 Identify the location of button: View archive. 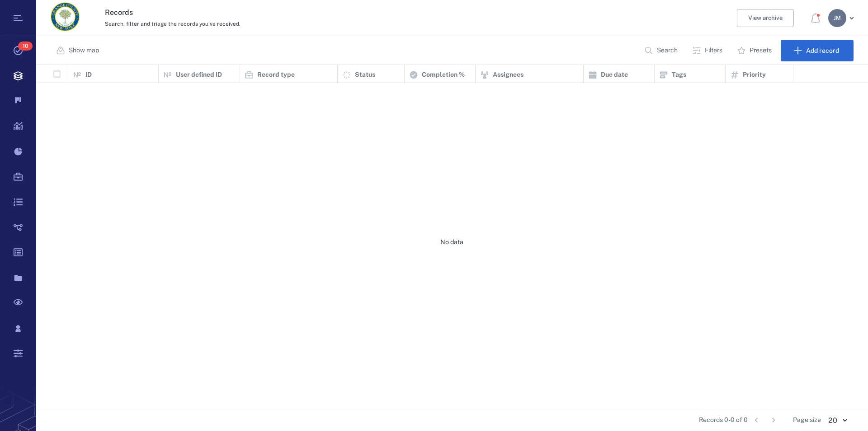
(765, 18).